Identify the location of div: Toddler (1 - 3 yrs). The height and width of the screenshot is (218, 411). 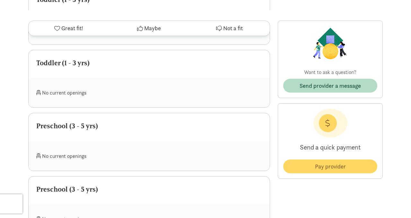
(149, 63).